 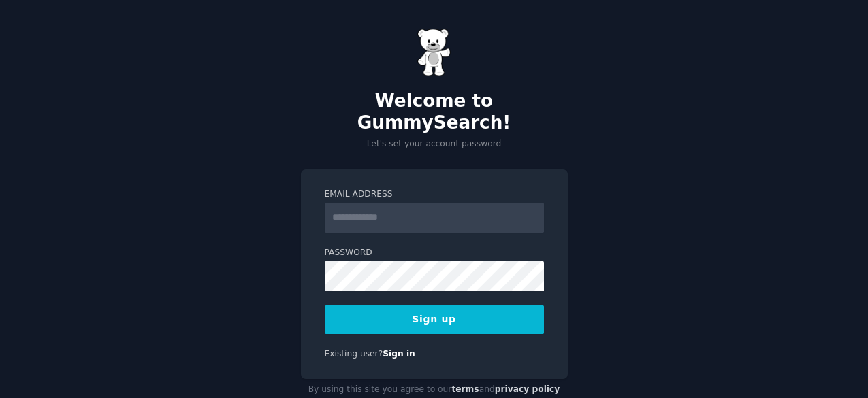 What do you see at coordinates (434, 195) in the screenshot?
I see `label: Email Address` at bounding box center [434, 195].